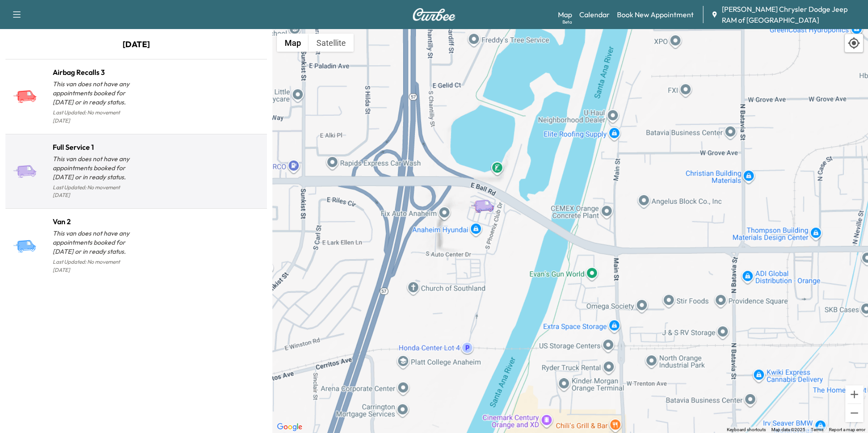 The width and height of the screenshot is (868, 433). What do you see at coordinates (655, 14) in the screenshot?
I see `a: Book New Appointment` at bounding box center [655, 14].